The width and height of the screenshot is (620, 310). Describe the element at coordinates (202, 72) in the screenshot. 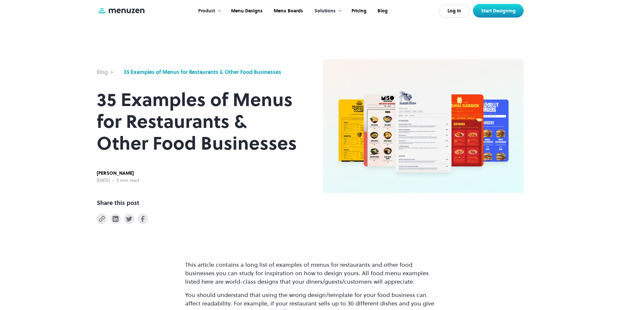

I see `div: 35 Examples of Menus for Restaurants & Other Food Businesses` at that location.